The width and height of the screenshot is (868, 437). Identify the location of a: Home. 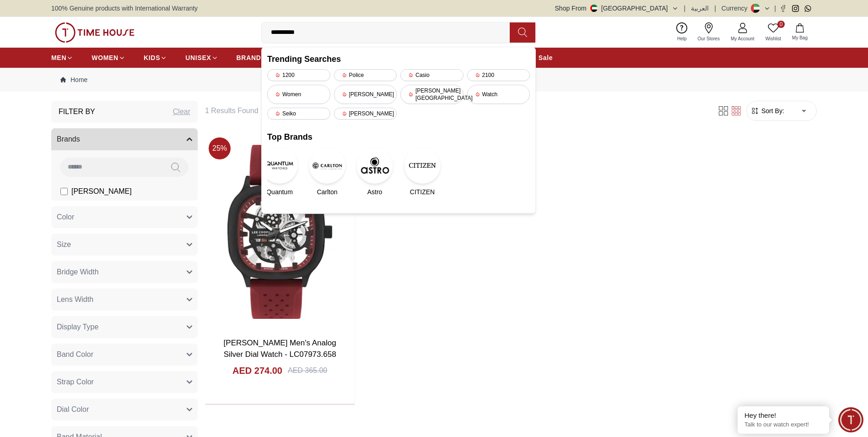
(74, 79).